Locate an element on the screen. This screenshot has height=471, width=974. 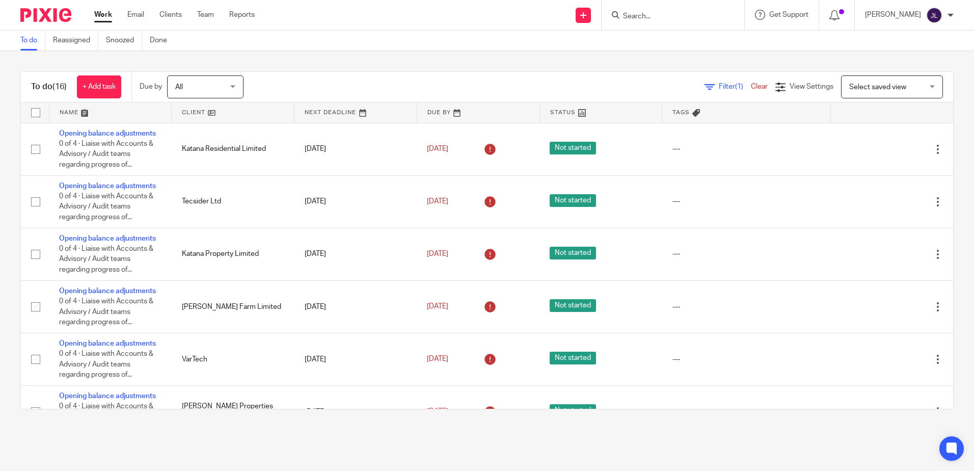
span: View Settings is located at coordinates (811, 87).